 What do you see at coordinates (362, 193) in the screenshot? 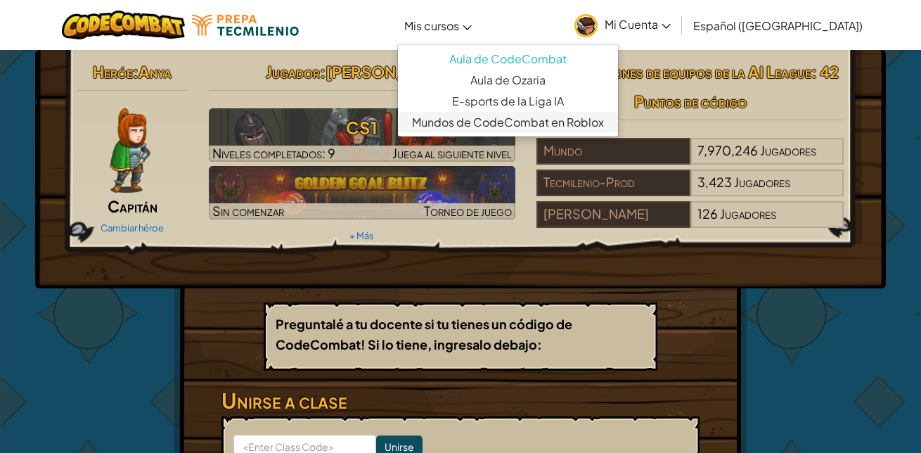
I see `a: Sin comenzarTorneo de juego` at bounding box center [362, 193].